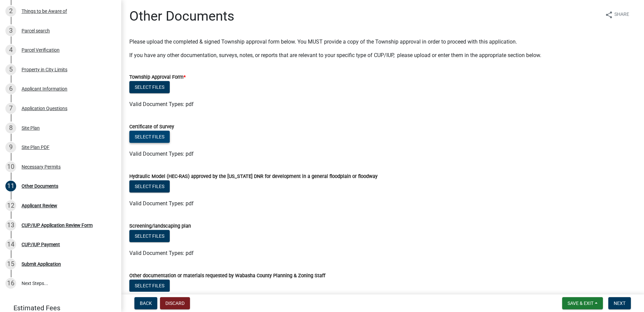 Image resolution: width=644 pixels, height=312 pixels. I want to click on span: Share, so click(622, 15).